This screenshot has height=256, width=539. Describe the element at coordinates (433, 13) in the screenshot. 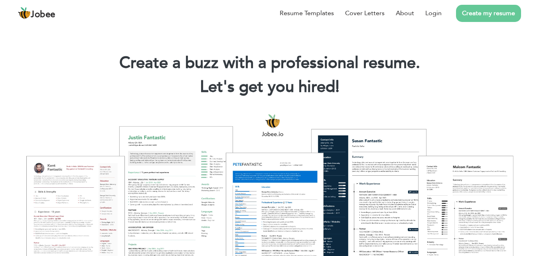

I see `a: Login` at that location.